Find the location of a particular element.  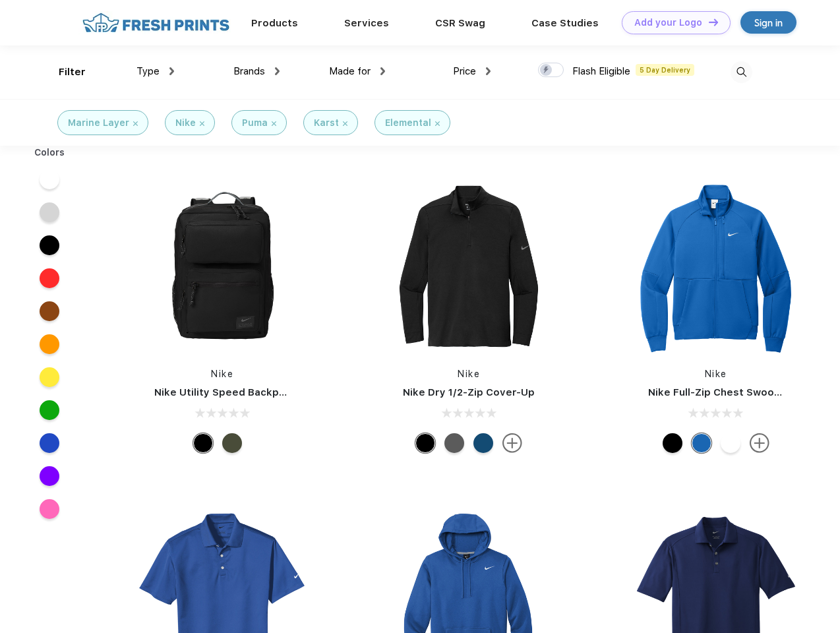

div: Nike is located at coordinates (185, 123).